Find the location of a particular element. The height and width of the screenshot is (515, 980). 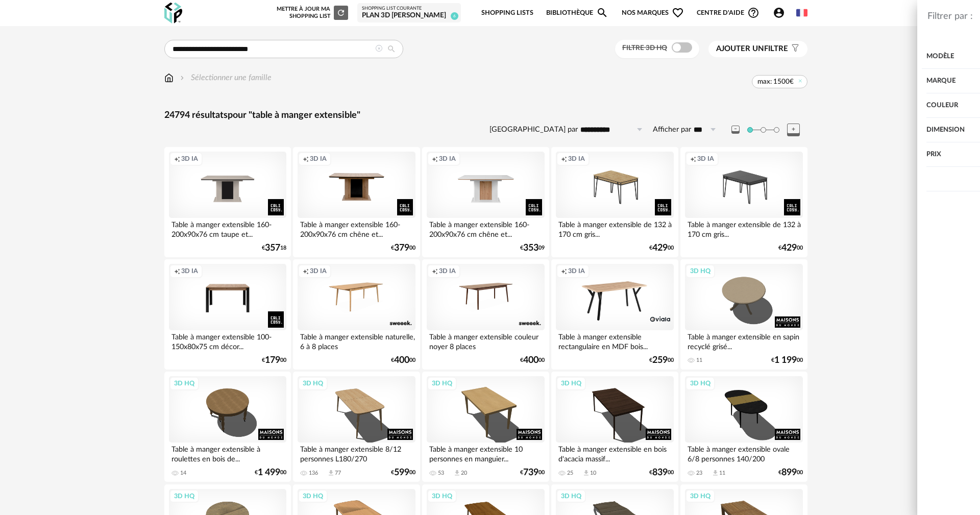

div: Modèle is located at coordinates (797, 57).